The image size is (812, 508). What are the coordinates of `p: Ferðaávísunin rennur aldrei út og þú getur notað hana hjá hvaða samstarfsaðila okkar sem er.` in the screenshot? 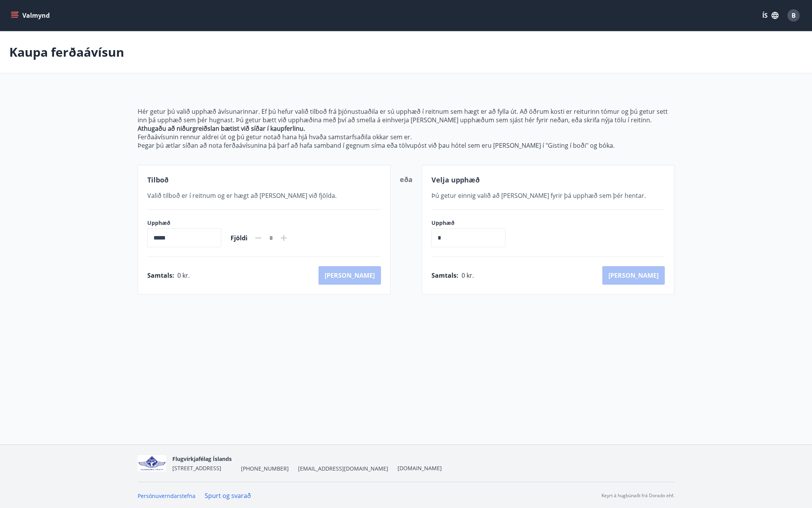 It's located at (406, 137).